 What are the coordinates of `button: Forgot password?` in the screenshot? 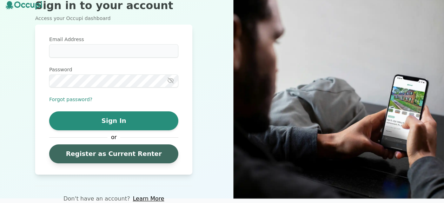 It's located at (71, 99).